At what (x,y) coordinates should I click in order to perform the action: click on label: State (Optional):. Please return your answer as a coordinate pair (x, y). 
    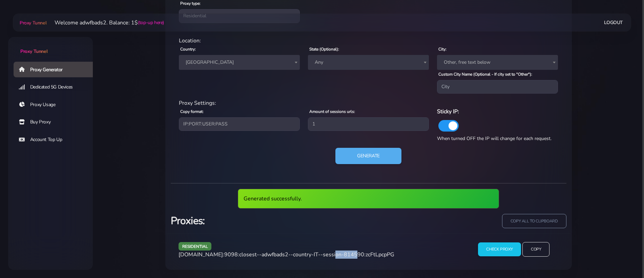
    Looking at the image, I should click on (324, 49).